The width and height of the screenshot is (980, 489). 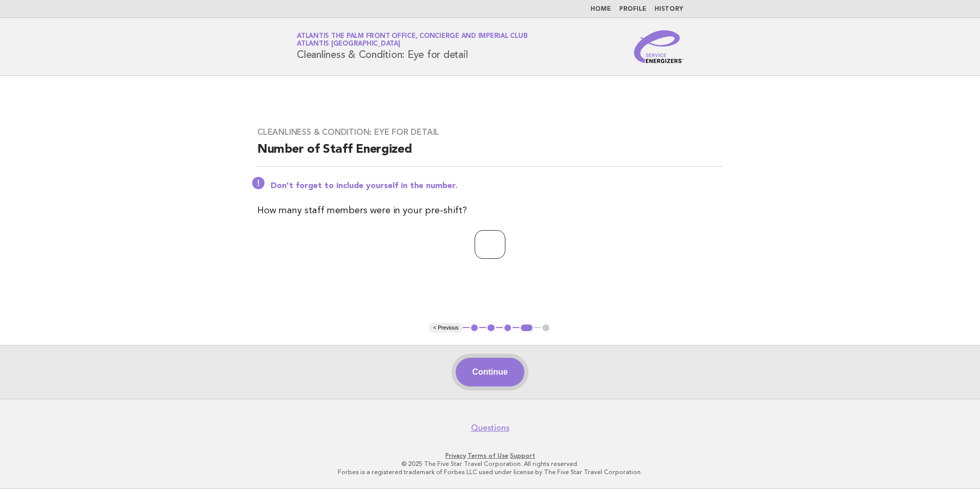 What do you see at coordinates (490, 472) in the screenshot?
I see `p: Forbes is a registered trademark of Forbes LLC used under license by The Five Star Travel Corpora...` at bounding box center [490, 472].